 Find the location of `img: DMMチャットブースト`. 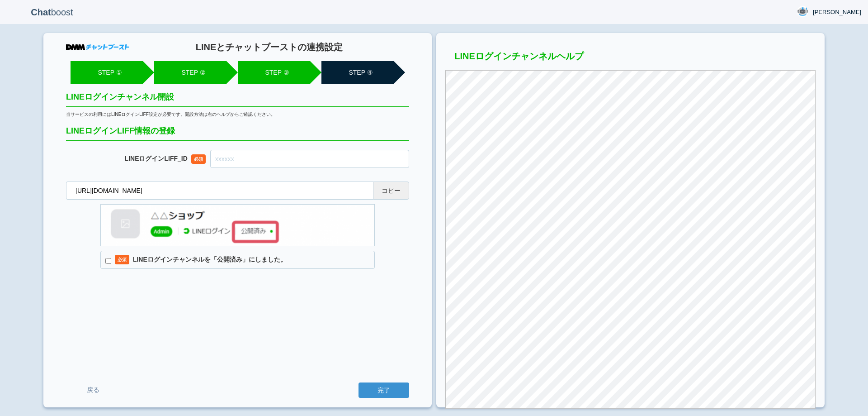

img: DMMチャットブースト is located at coordinates (98, 47).